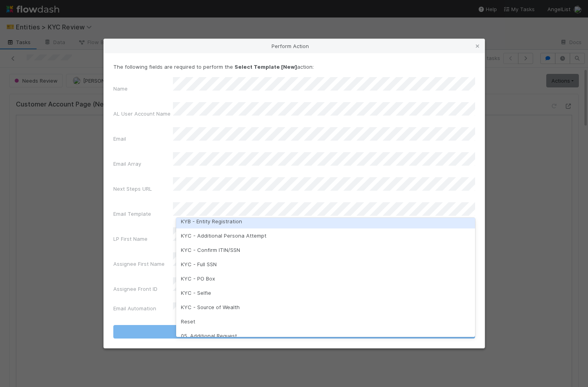 Image resolution: width=588 pixels, height=387 pixels. I want to click on button: Select Template [New], so click(294, 332).